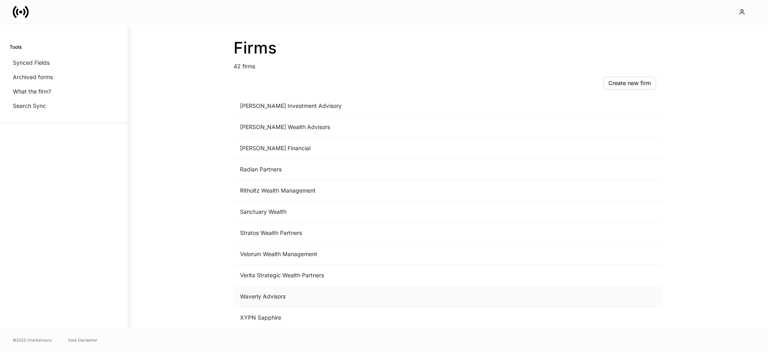  What do you see at coordinates (64, 92) in the screenshot?
I see `a: What the firm?` at bounding box center [64, 92].